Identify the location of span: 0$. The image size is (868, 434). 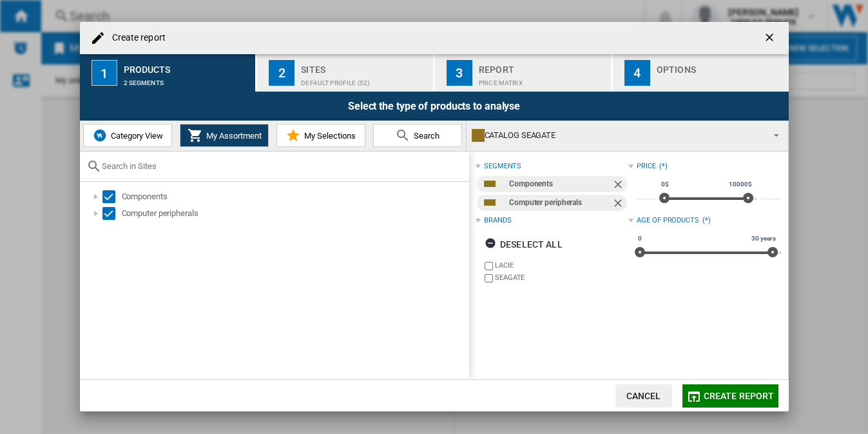
(665, 184).